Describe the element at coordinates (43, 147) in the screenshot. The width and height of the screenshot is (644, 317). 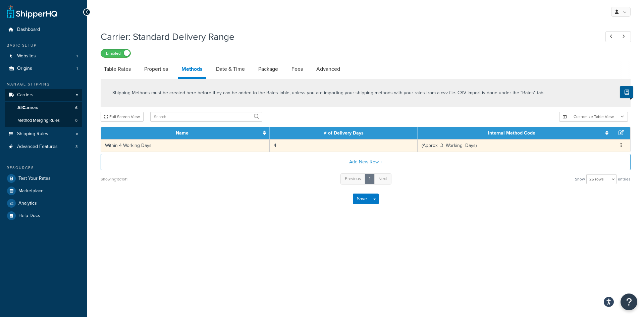
I see `li: Advanced Features` at that location.